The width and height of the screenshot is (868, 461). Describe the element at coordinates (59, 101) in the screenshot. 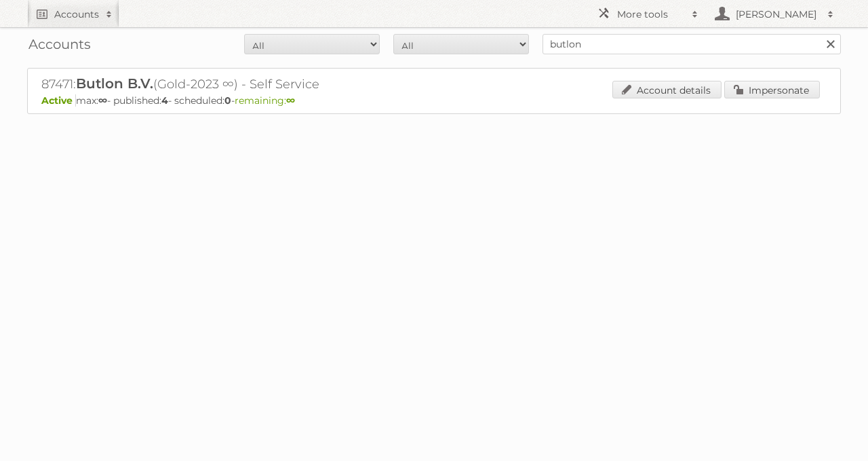

I see `span: Active` at that location.